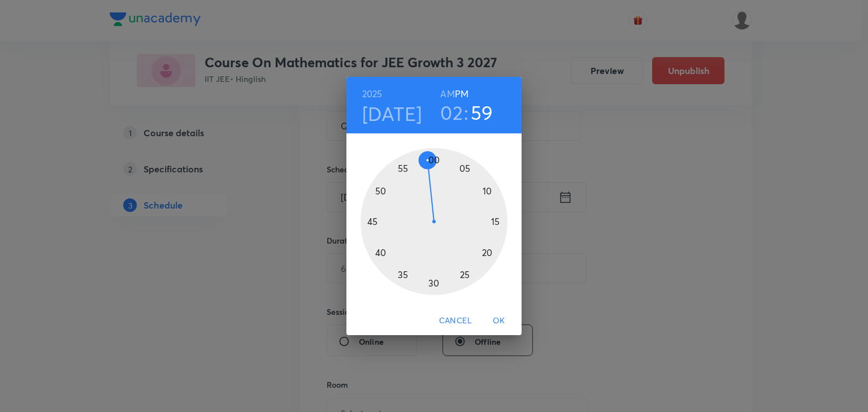  I want to click on button: AM, so click(447, 94).